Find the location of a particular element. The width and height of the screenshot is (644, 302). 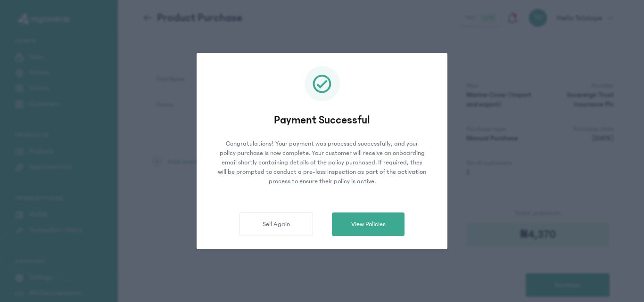

p: Payment Successful is located at coordinates (322, 120).